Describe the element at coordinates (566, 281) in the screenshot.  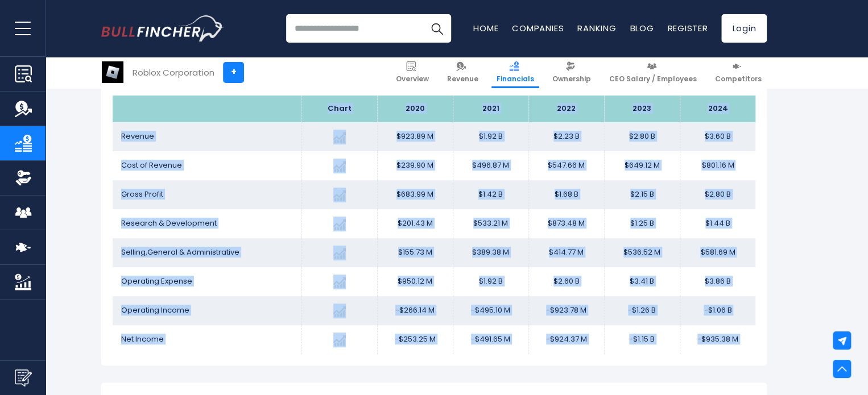
I see `td: $2.60 B` at that location.